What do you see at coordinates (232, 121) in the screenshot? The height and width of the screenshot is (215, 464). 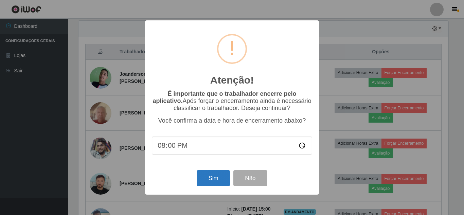 I see `p: Você confirma a data e hora de encerramento abaixo?` at bounding box center [232, 121].